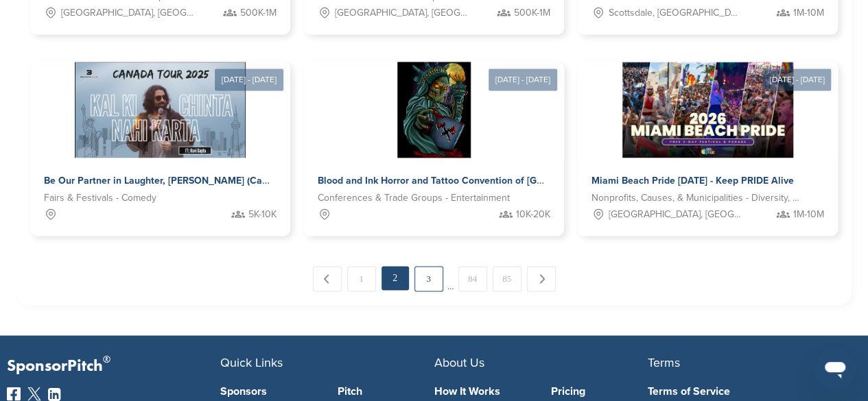 This screenshot has height=401, width=868. Describe the element at coordinates (414, 198) in the screenshot. I see `span: Conferences & Trade Groups - Entertainment` at that location.